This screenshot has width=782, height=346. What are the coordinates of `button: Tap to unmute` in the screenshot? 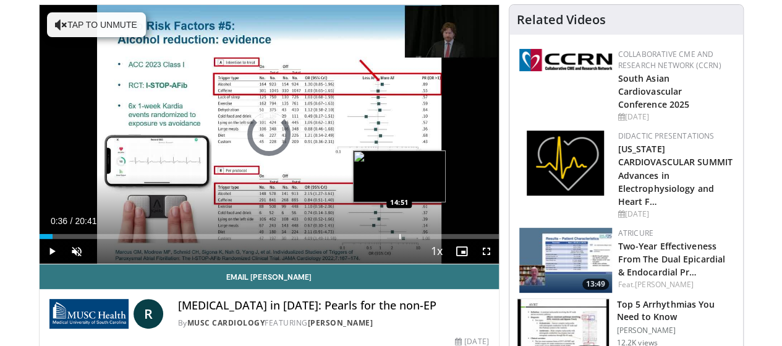 It's located at (96, 25).